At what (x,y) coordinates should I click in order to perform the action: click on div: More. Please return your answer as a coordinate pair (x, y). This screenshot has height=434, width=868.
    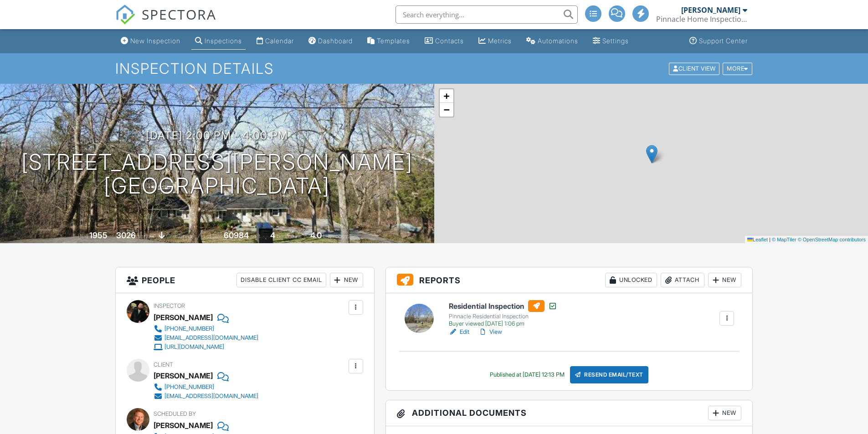
    Looking at the image, I should click on (737, 69).